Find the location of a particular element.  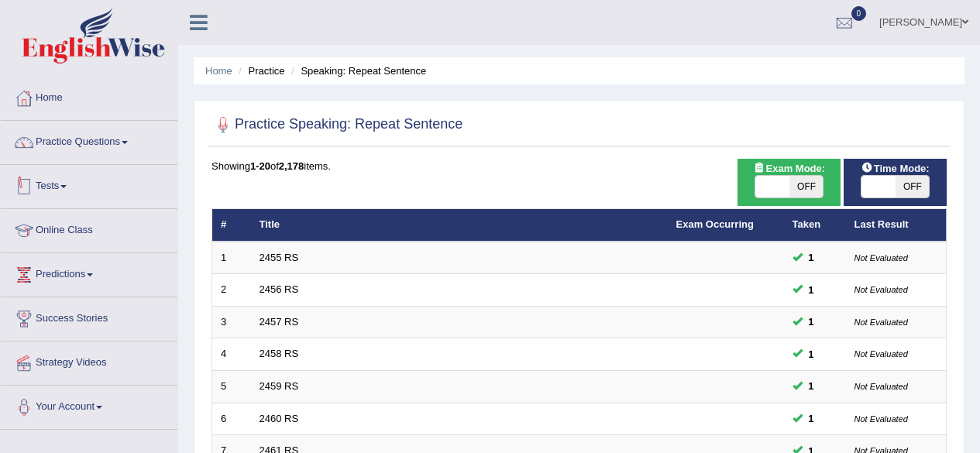

a: 2455 RS is located at coordinates (278, 257).